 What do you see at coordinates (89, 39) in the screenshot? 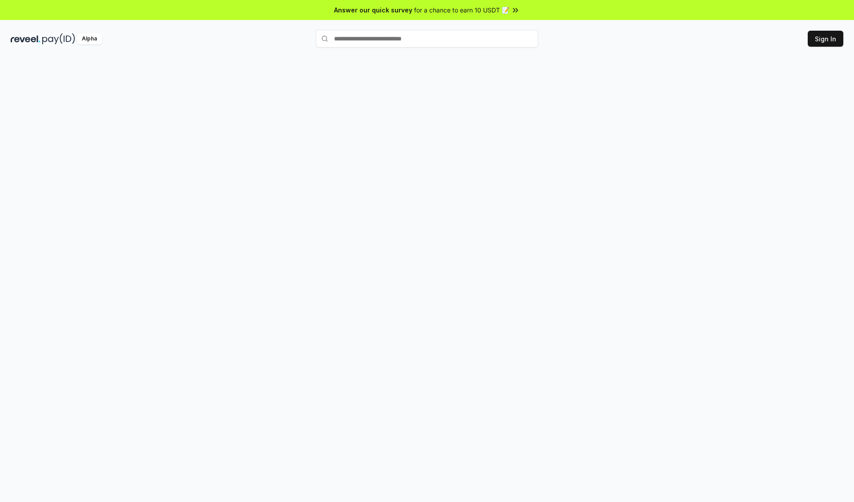
I see `div: Alpha` at bounding box center [89, 39].